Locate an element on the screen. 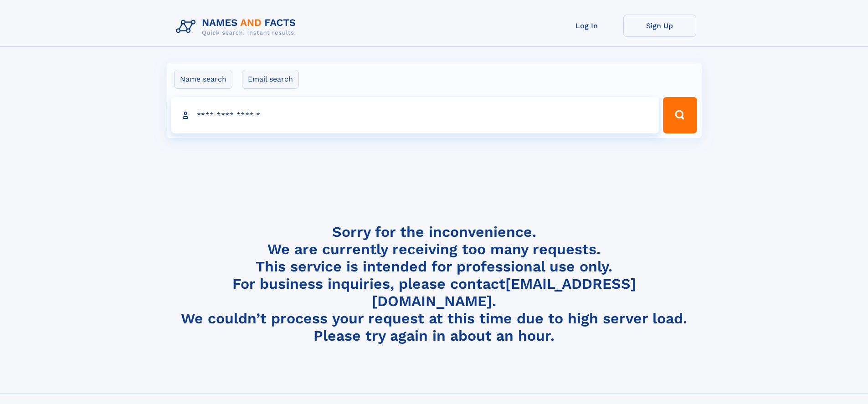 This screenshot has width=868, height=404. h4: Sorry for the inconvenience. We are currently receiving too many requests. This service is intend... is located at coordinates (434, 284).